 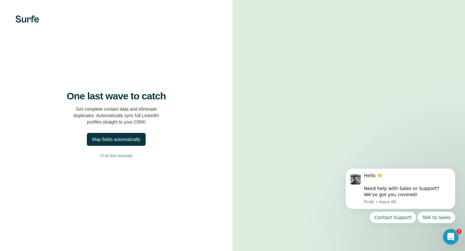 What do you see at coordinates (116, 116) in the screenshot?
I see `p: Get complete contact data and eliminate duplicates. Automatically sync full LinkedIn profiles str...` at bounding box center [116, 116].